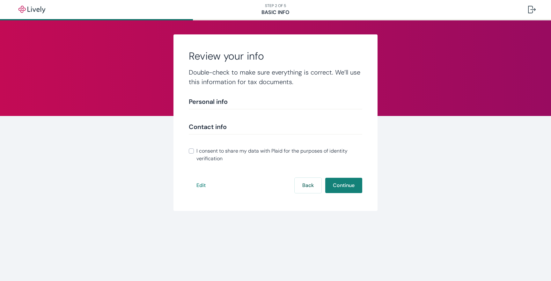  Describe the element at coordinates (308, 185) in the screenshot. I see `button: Back` at that location.